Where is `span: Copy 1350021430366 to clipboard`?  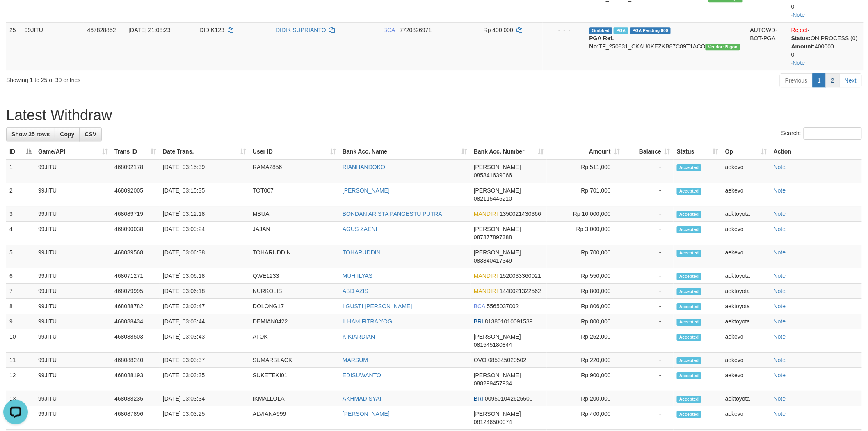
span: Copy 1350021430366 to clipboard is located at coordinates (520, 214).